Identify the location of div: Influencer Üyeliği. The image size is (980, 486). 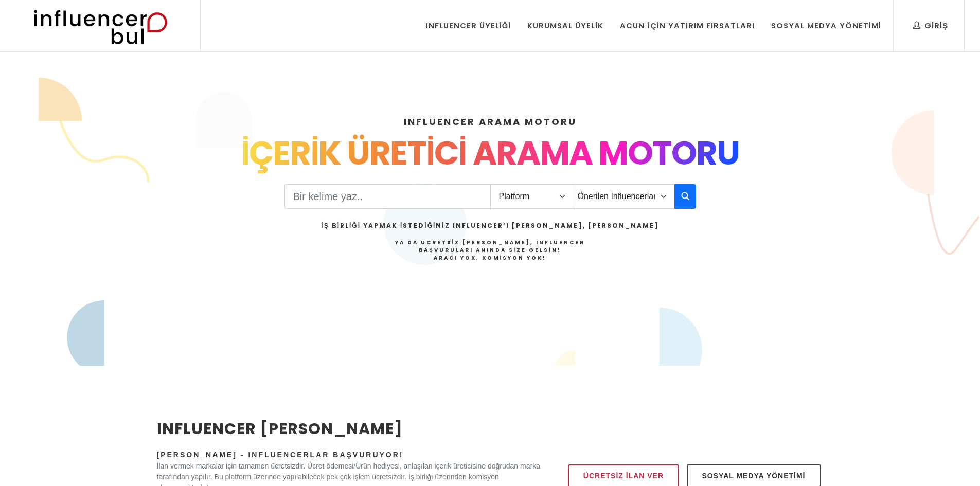
(469, 26).